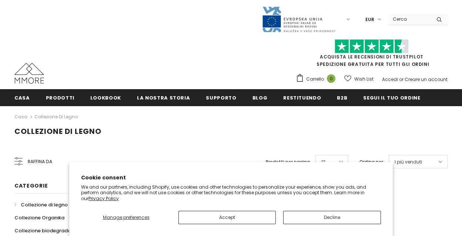 Image resolution: width=462 pixels, height=236 pixels. I want to click on span: 0, so click(331, 78).